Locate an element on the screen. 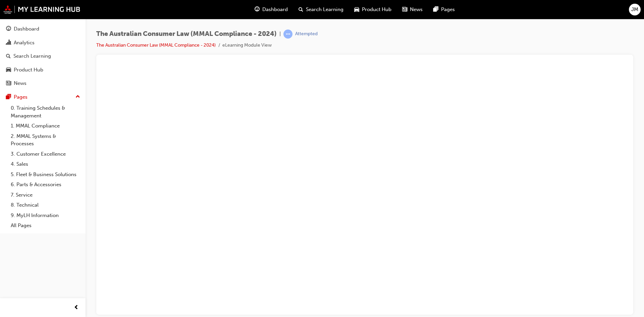 Image resolution: width=644 pixels, height=317 pixels. div: Product Hub is located at coordinates (28, 70).